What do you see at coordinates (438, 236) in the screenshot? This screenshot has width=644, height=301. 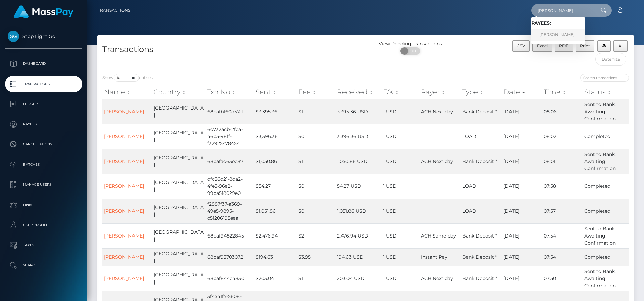 I see `span: ACH Same-day` at bounding box center [438, 236].